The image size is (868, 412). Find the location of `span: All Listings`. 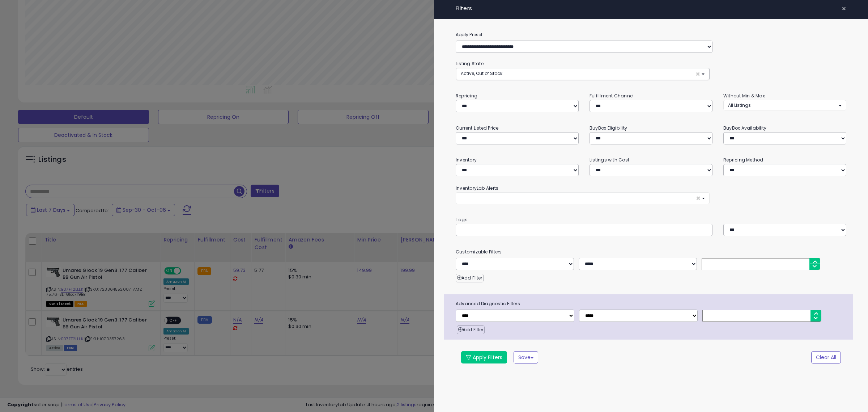

span: All Listings is located at coordinates (739, 105).